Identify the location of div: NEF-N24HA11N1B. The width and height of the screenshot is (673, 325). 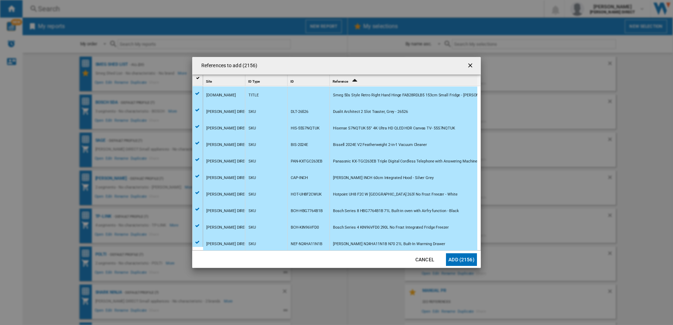
(307, 244).